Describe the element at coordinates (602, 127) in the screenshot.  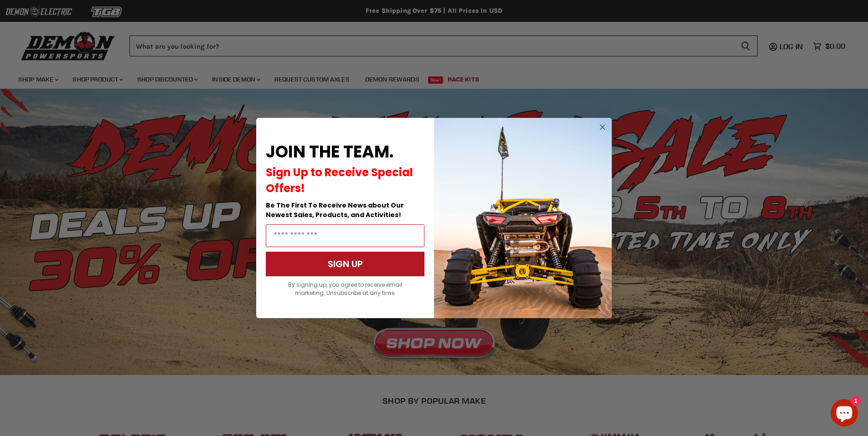
I see `button: Close dialog` at that location.